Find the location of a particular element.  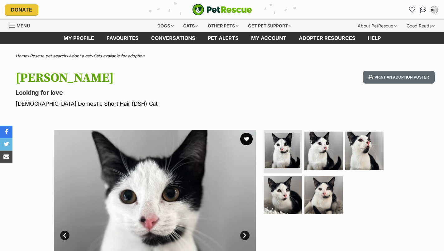

ul: Account quick links is located at coordinates (423, 10).